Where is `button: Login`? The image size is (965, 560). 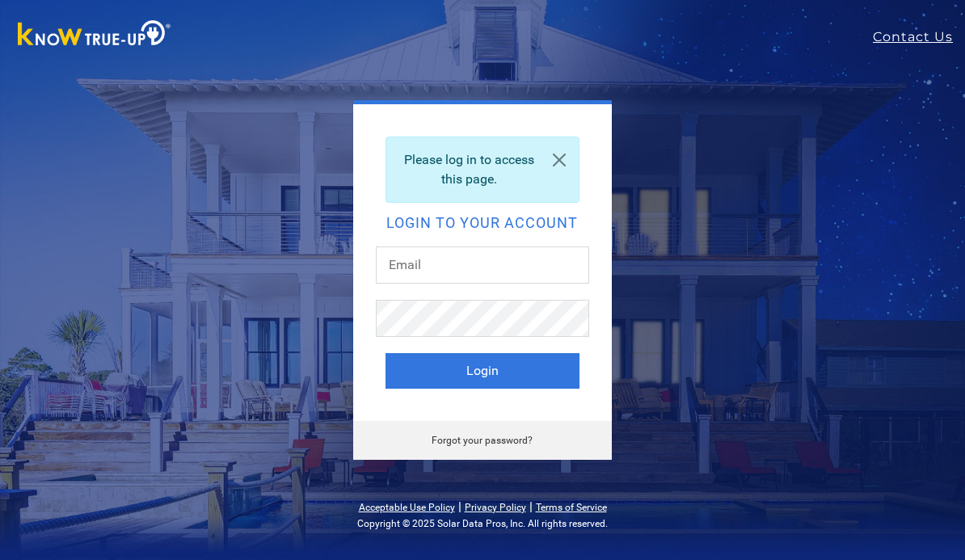 button: Login is located at coordinates (482, 371).